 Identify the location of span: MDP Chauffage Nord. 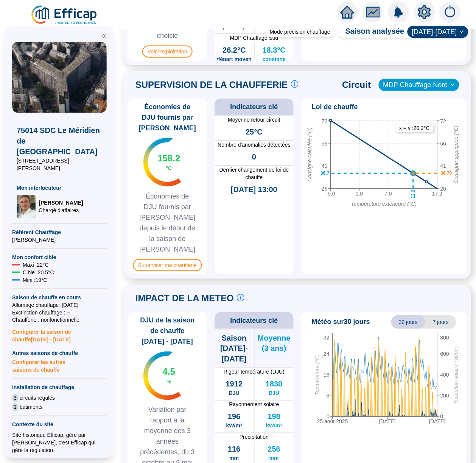
(419, 85).